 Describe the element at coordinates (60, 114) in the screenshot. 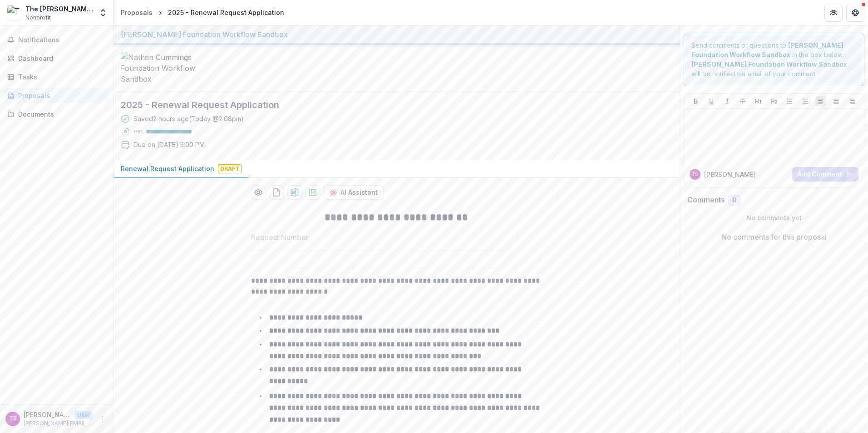

I see `div: Documents` at that location.